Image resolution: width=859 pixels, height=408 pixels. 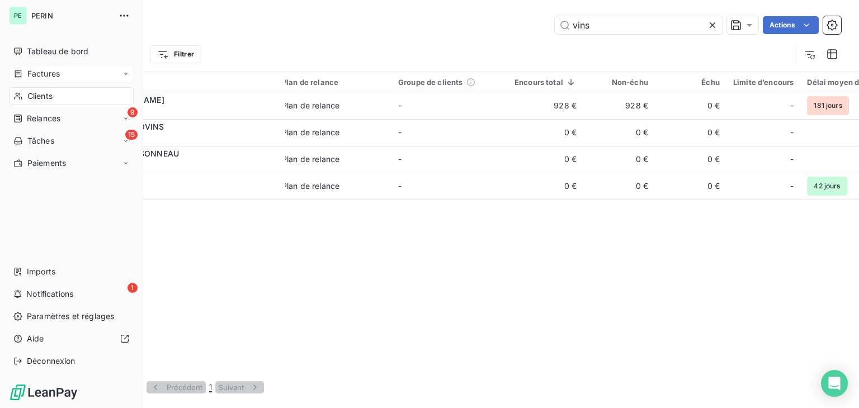 What do you see at coordinates (178, 138) in the screenshot?
I see `span: H041343` at bounding box center [178, 138].